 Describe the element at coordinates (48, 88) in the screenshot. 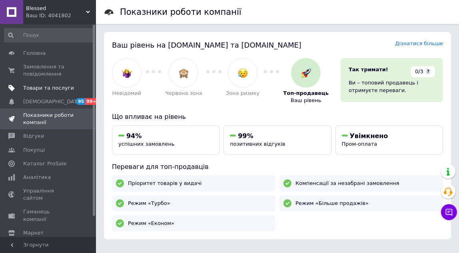

I see `span: Товари та послуги` at that location.